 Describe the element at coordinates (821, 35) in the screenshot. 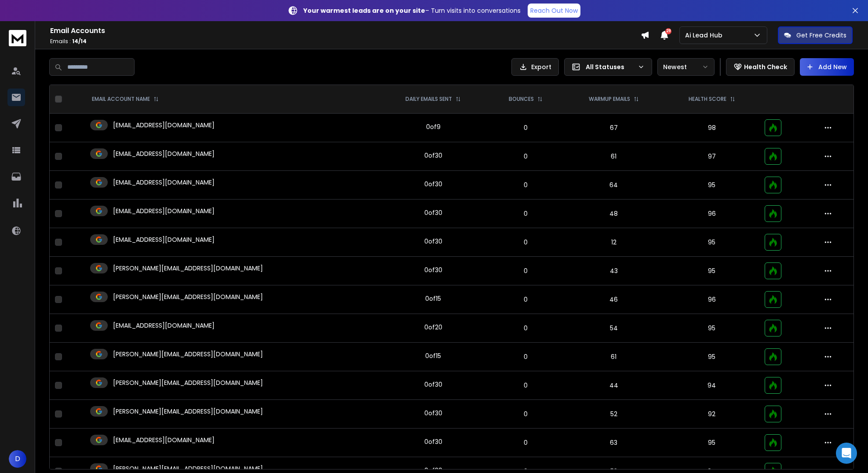

I see `p: Get Free Credits` at that location.